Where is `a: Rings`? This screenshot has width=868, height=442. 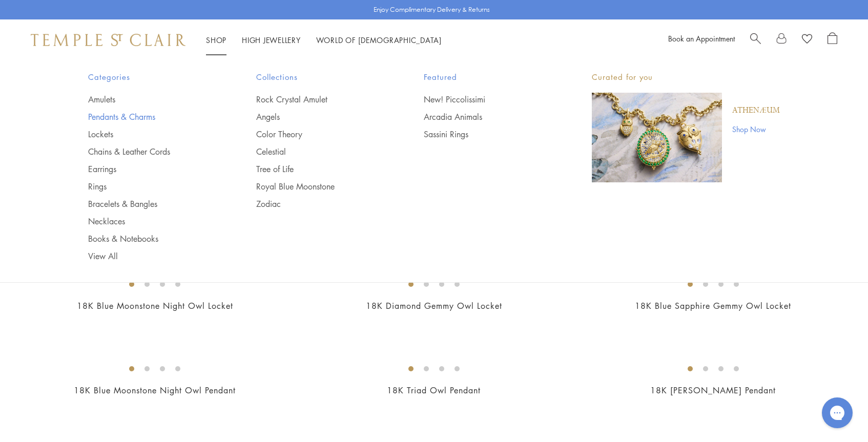 a: Rings is located at coordinates (152, 186).